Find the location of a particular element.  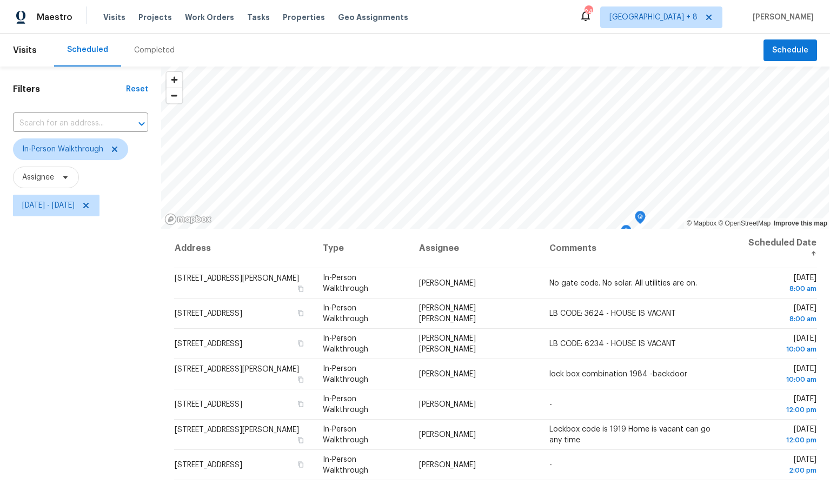

span: Zoom out is located at coordinates (174, 96).